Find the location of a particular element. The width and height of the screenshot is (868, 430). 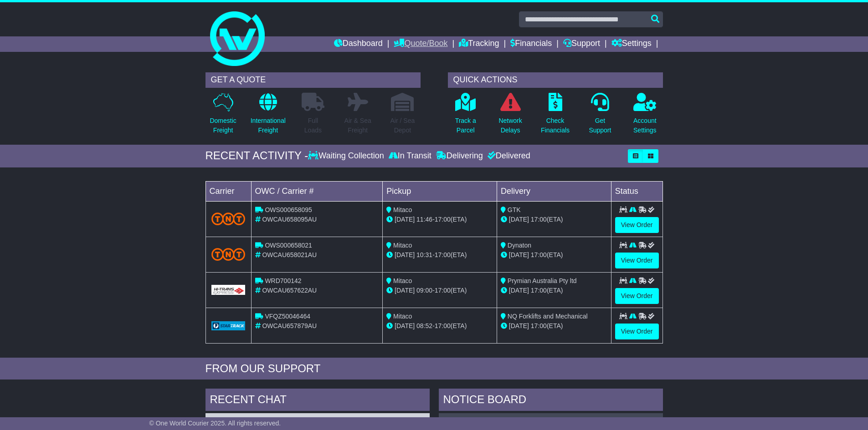

p: Network Delays is located at coordinates (510, 126).